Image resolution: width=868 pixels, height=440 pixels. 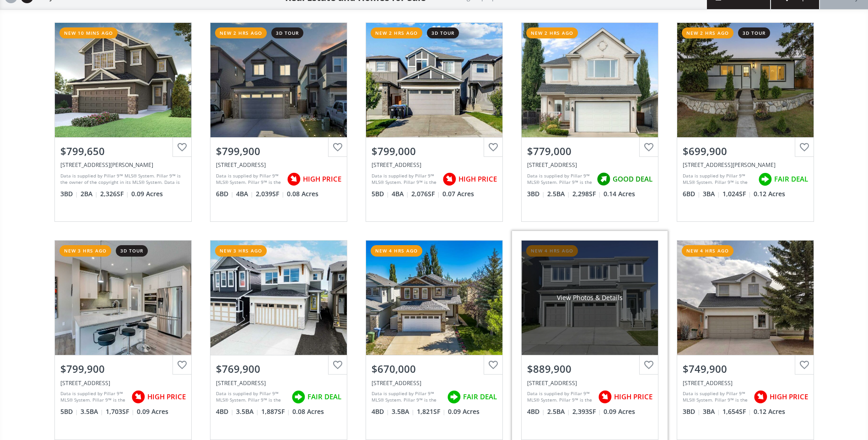 What do you see at coordinates (120, 411) in the screenshot?
I see `span: 1,703 SF` at bounding box center [120, 411].